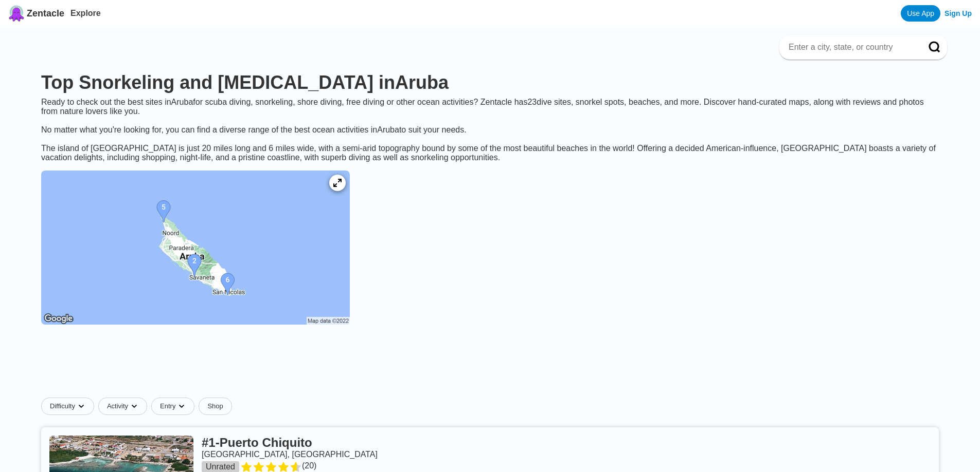 This screenshot has height=472, width=980. Describe the element at coordinates (46, 13) in the screenshot. I see `span: Zentacle` at that location.